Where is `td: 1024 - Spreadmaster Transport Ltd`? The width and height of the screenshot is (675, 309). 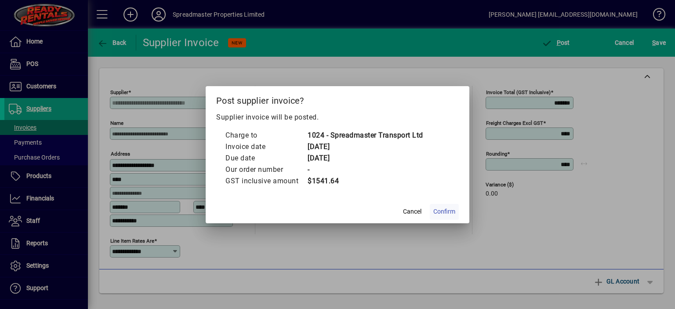
td: 1024 - Spreadmaster Transport Ltd is located at coordinates (365, 135).